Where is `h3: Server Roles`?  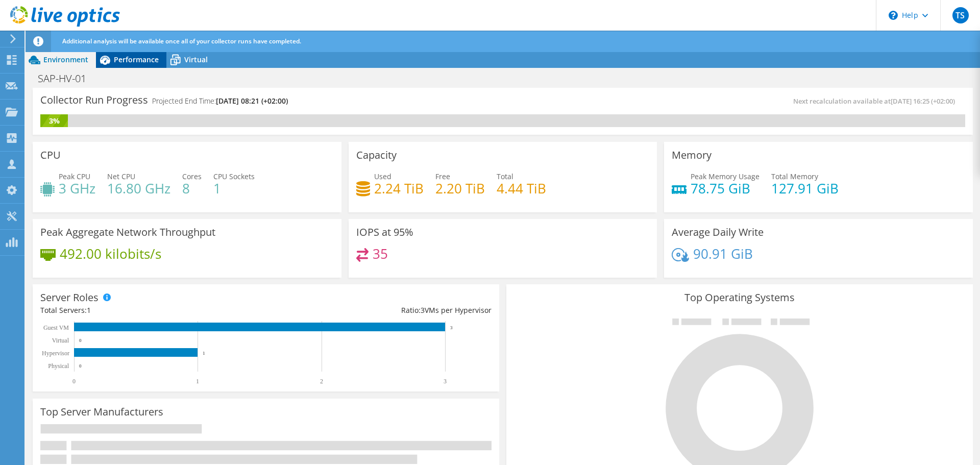 h3: Server Roles is located at coordinates (69, 298).